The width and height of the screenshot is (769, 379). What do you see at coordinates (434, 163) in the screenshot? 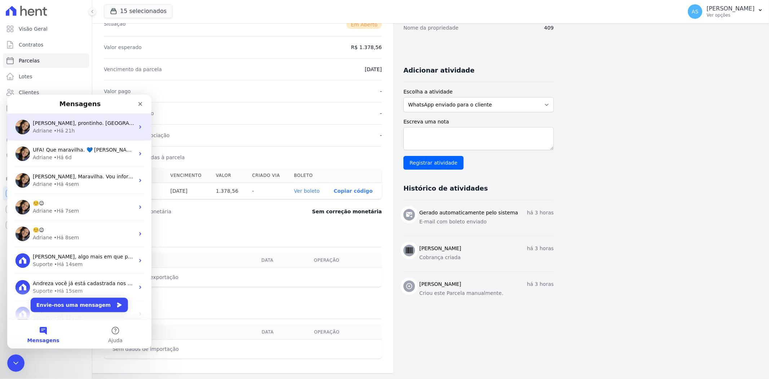
I see `input: Registrar atividade` at bounding box center [434, 163].